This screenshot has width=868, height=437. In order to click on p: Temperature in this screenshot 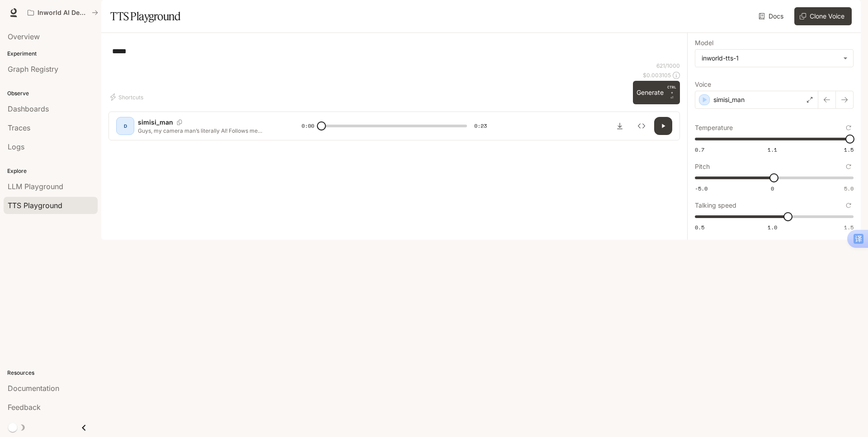, I will do `click(714, 127)`.